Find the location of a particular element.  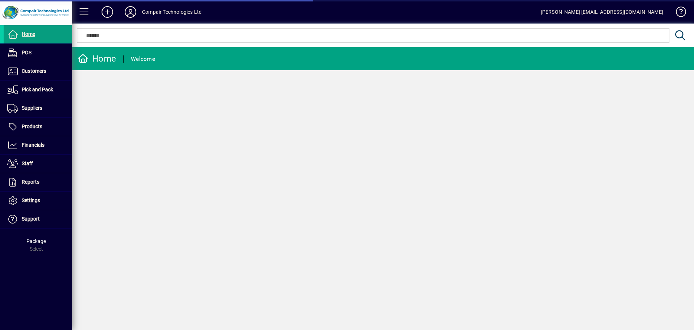

a: Pick and Pack is located at coordinates (38, 90).